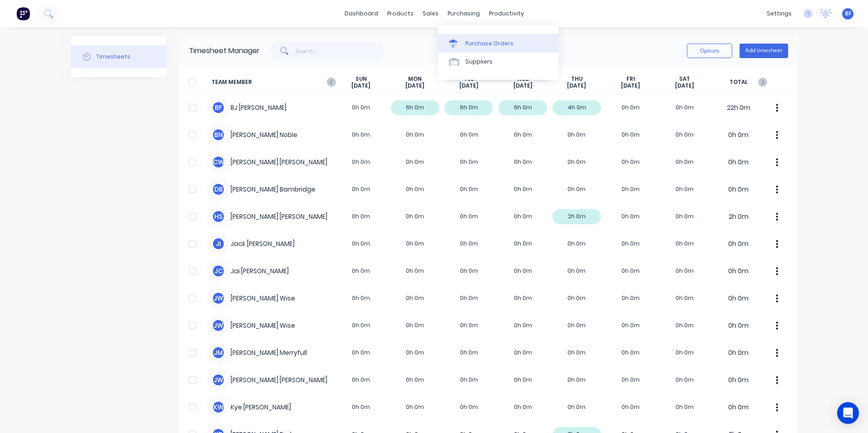 The width and height of the screenshot is (868, 433). I want to click on div: Suppliers, so click(479, 62).